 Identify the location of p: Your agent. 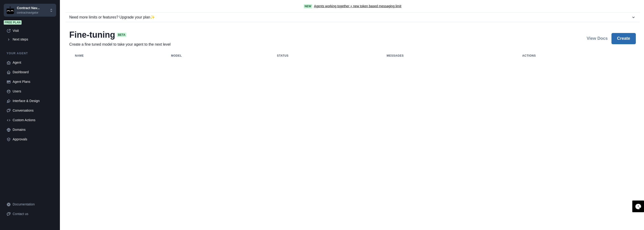
(30, 53).